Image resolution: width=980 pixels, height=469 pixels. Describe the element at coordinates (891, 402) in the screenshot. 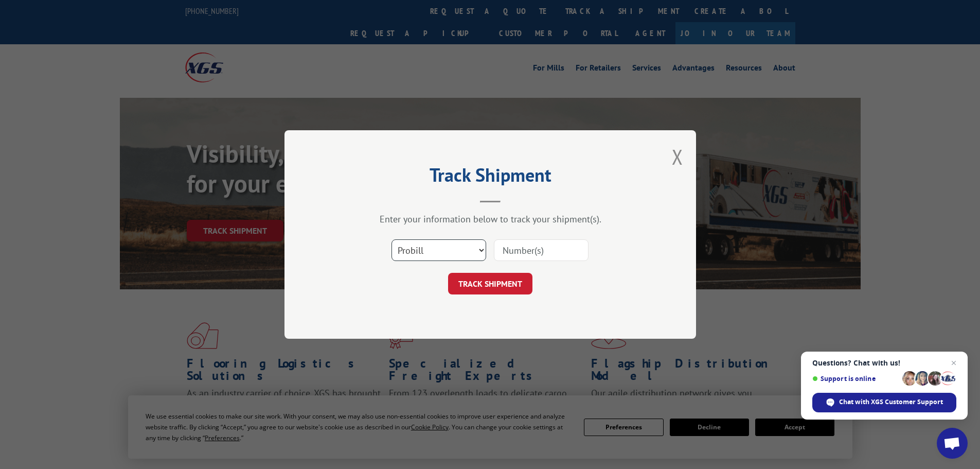

I see `span: Chat with XGS Customer Support` at that location.